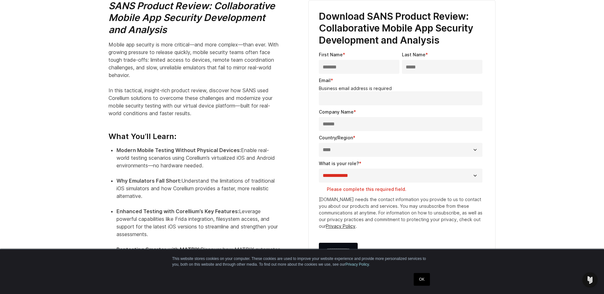 Image resolution: width=604 pixels, height=294 pixels. What do you see at coordinates (336, 137) in the screenshot?
I see `span: Country/Region` at bounding box center [336, 137].